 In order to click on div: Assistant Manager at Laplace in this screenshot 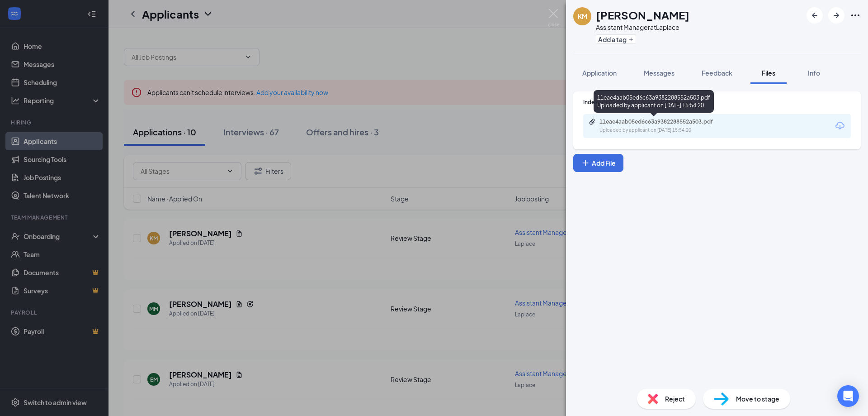, I will do `click(643, 27)`.